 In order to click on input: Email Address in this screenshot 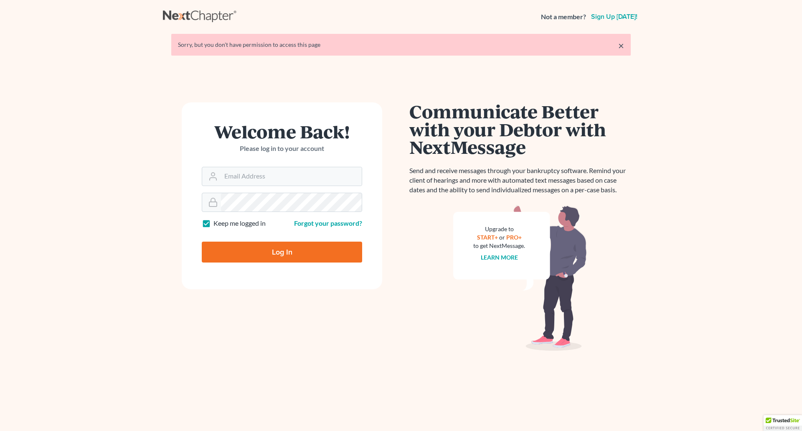, I will do `click(291, 176)`.